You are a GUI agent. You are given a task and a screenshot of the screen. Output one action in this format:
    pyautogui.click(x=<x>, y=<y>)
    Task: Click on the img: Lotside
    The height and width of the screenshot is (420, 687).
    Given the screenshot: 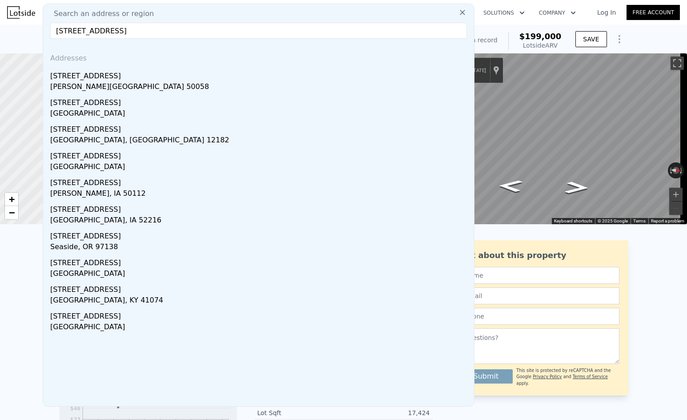 What is the action you would take?
    pyautogui.click(x=21, y=12)
    